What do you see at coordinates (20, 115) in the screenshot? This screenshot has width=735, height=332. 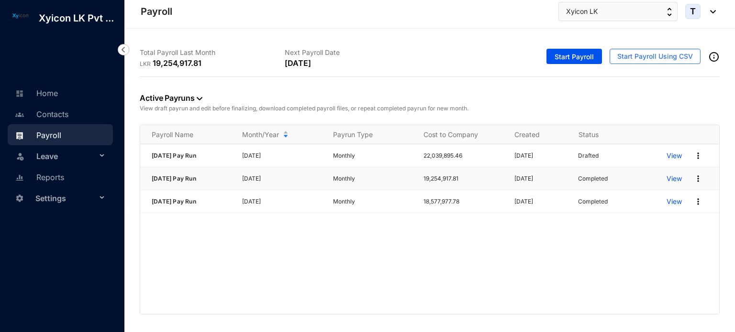 I see `img: people-unselected.118708e94b43a90eceab.svg` at bounding box center [20, 115].